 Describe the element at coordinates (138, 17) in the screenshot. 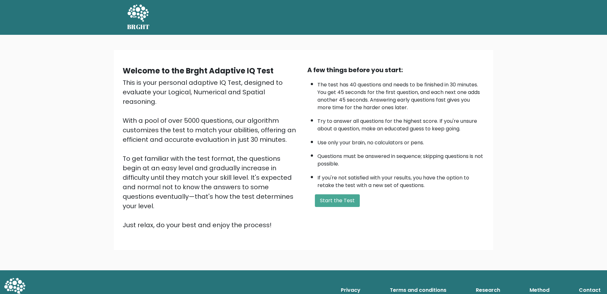

I see `a: BRGHT` at that location.